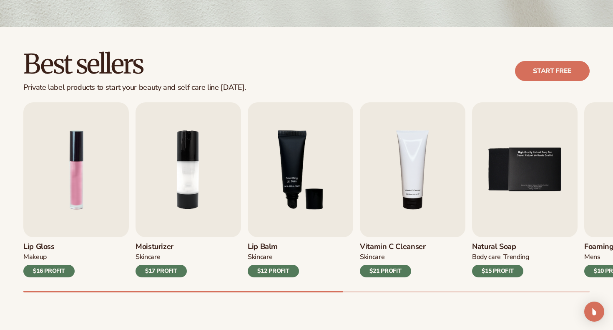  Describe the element at coordinates (49, 247) in the screenshot. I see `h3: Lip Gloss` at that location.